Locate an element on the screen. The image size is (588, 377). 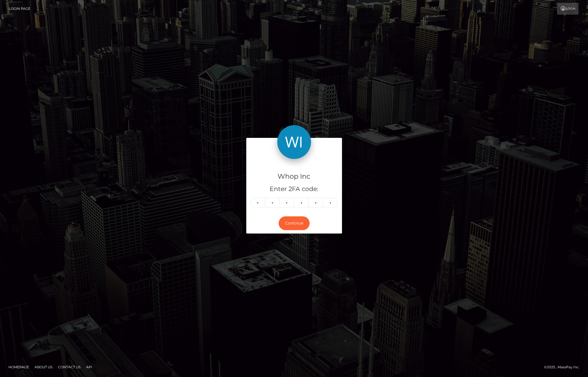
a: Login is located at coordinates (568, 9).